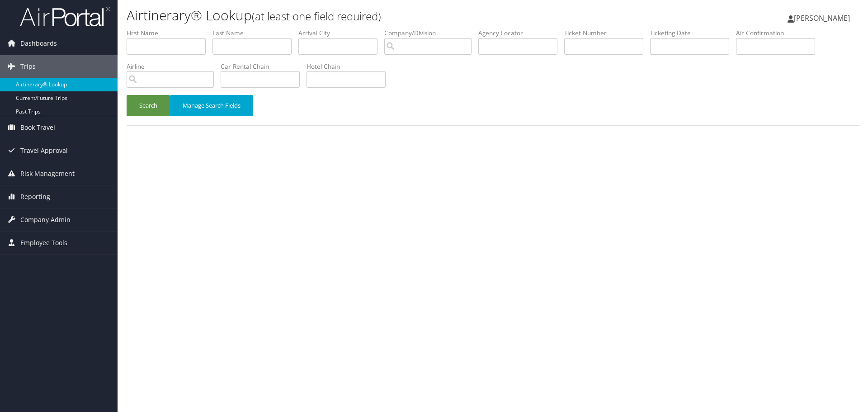 This screenshot has height=412, width=868. Describe the element at coordinates (521, 33) in the screenshot. I see `label: Agency Locator` at that location.